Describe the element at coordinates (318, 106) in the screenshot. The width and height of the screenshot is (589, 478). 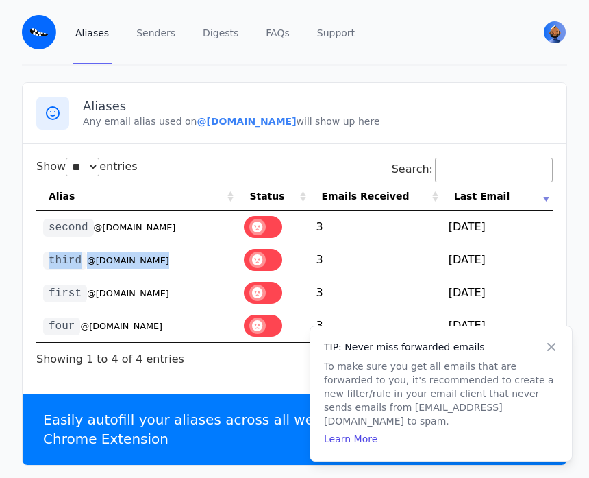
I see `h3: Aliases` at that location.